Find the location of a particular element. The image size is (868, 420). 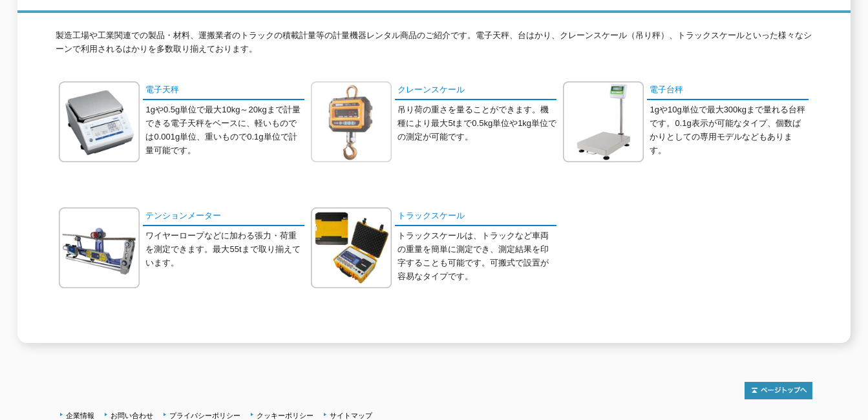

a: 電子台秤 is located at coordinates (728, 91).